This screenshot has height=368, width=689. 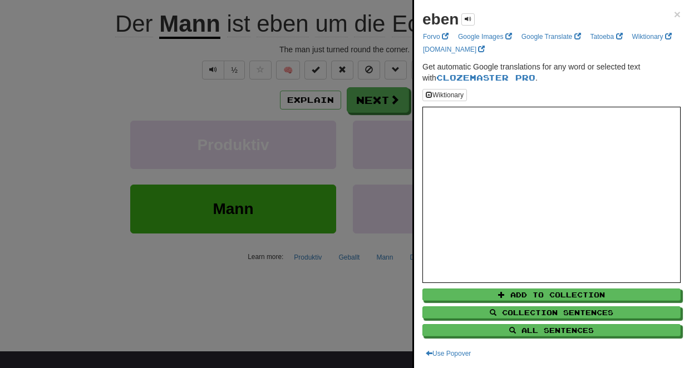 What do you see at coordinates (436, 37) in the screenshot?
I see `a: Forvo` at bounding box center [436, 37].